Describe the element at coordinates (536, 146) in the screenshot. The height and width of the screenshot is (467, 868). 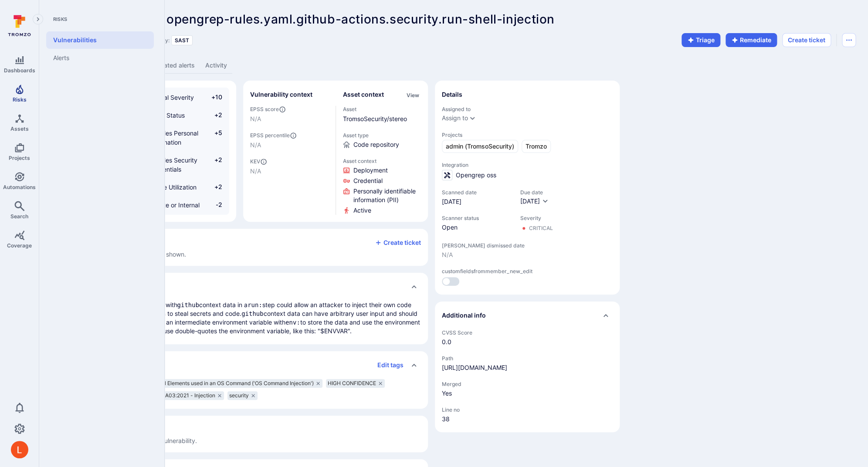
I see `span: Tromzo` at that location.